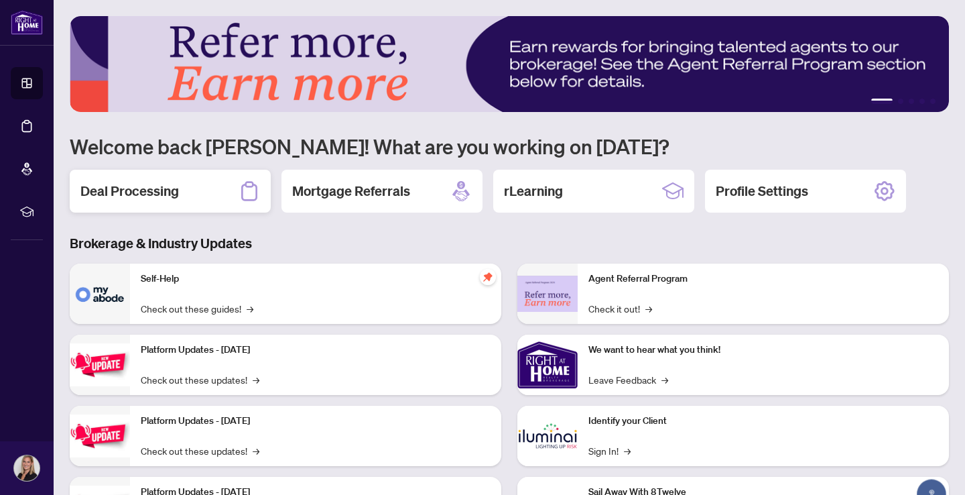  What do you see at coordinates (351, 191) in the screenshot?
I see `h2: Mortgage Referrals` at bounding box center [351, 191].